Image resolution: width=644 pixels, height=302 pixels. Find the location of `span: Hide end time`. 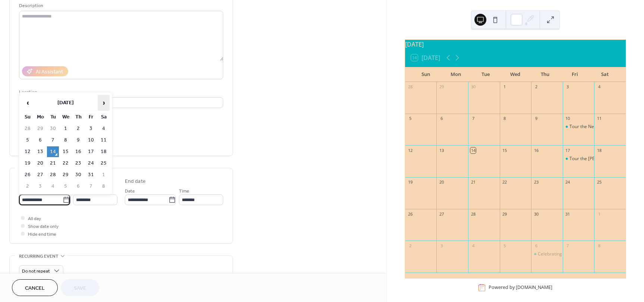

span: Hide end time is located at coordinates (42, 234).